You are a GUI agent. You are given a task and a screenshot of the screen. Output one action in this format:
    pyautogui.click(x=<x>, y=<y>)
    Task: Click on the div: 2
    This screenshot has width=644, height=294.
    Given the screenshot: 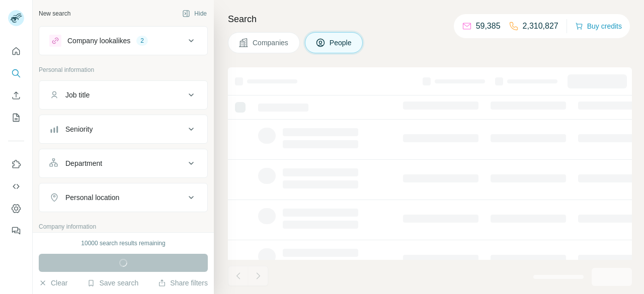 What is the action you would take?
    pyautogui.click(x=142, y=41)
    